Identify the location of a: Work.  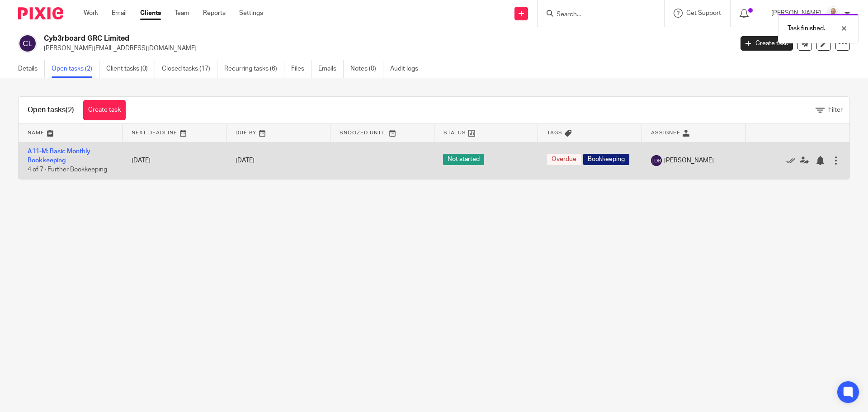
(91, 13).